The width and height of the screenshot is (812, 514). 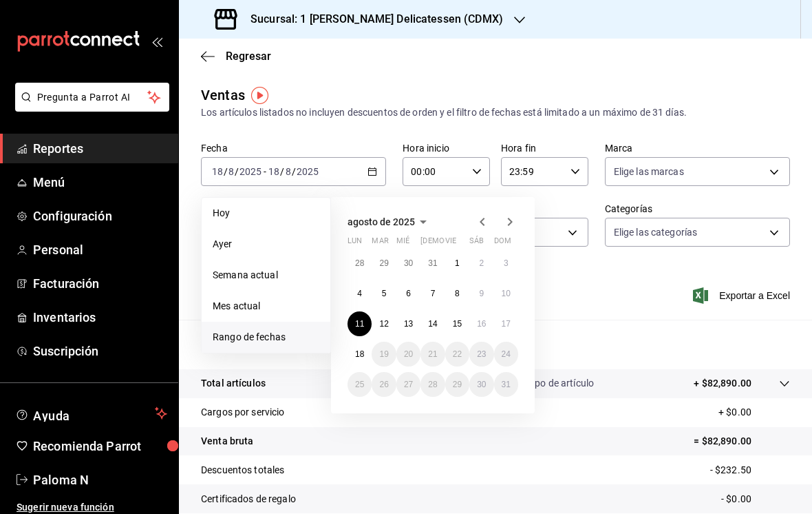 I want to click on p: - $0.00, so click(x=756, y=499).